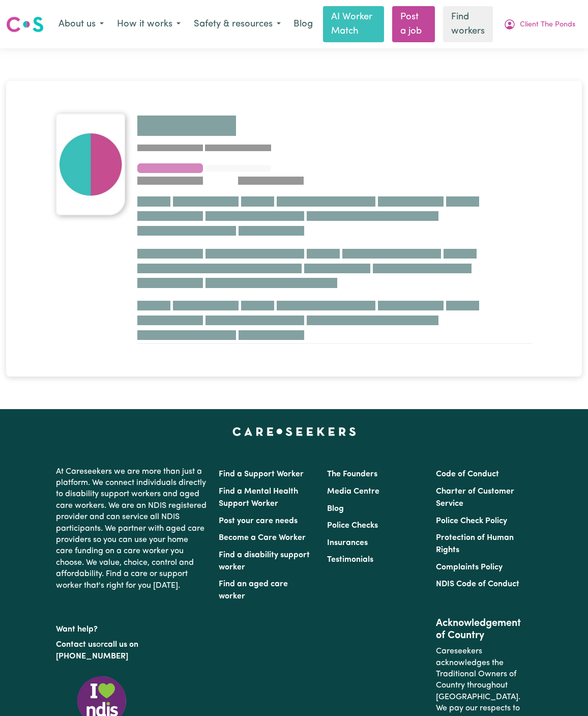  What do you see at coordinates (261, 474) in the screenshot?
I see `a: Find a Support Worker` at bounding box center [261, 474].